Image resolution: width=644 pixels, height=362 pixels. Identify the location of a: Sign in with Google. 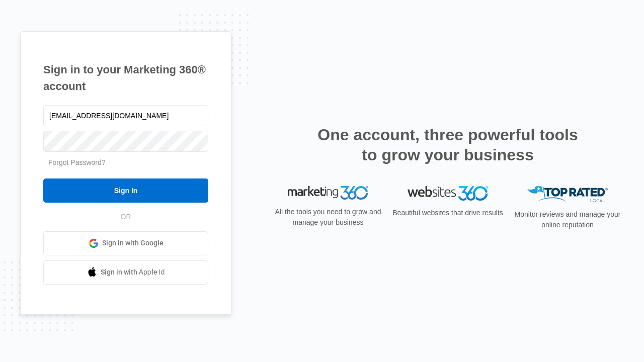
(126, 243).